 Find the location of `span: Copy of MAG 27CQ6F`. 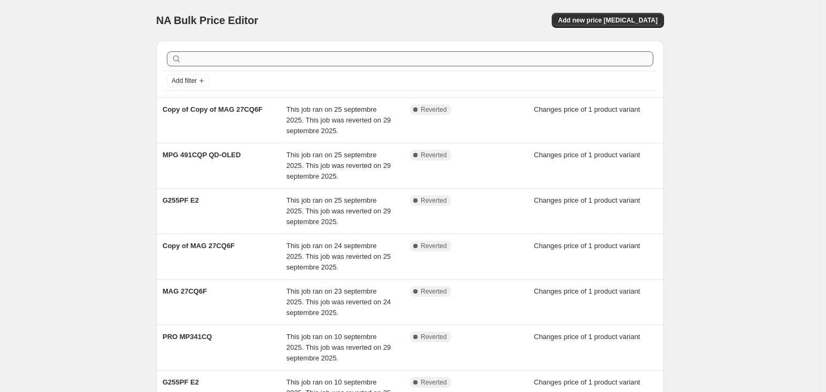

span: Copy of MAG 27CQ6F is located at coordinates (198, 245).